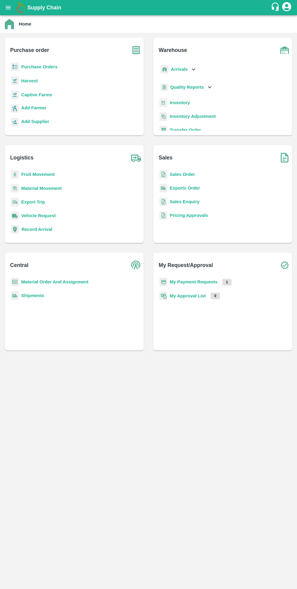 The width and height of the screenshot is (297, 589). I want to click on a: Add Supplier, so click(35, 122).